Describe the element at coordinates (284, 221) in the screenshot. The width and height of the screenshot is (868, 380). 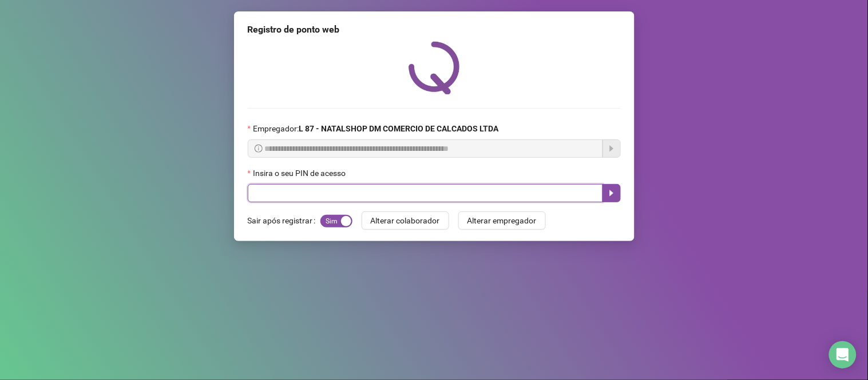
I see `label: Sair após registrar` at that location.